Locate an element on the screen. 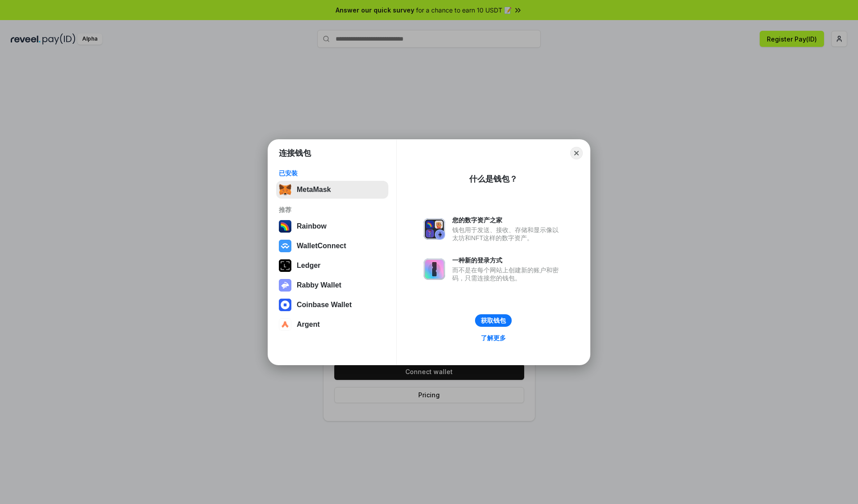 The width and height of the screenshot is (858, 504). img: svg+xml,%3Csvg%20width%3D%22120%22%20height%3D%22120%22%20viewBox%3D%220%200%20120%20120%22%20fil... is located at coordinates (285, 227).